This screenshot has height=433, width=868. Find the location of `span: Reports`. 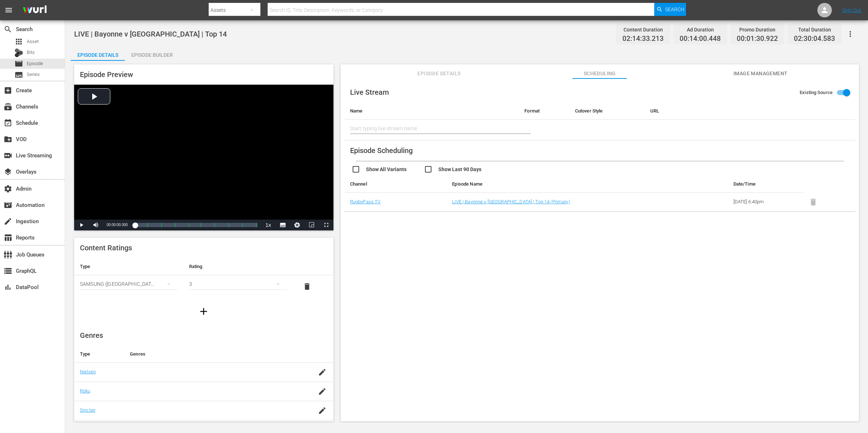

span: Reports is located at coordinates (8, 238).